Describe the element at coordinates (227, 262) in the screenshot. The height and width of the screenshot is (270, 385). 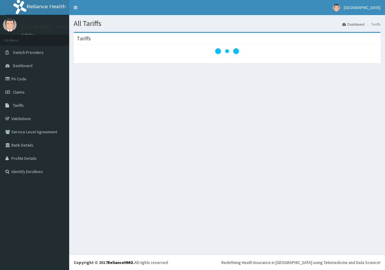
I see `footer: All rights reserved.` at that location.